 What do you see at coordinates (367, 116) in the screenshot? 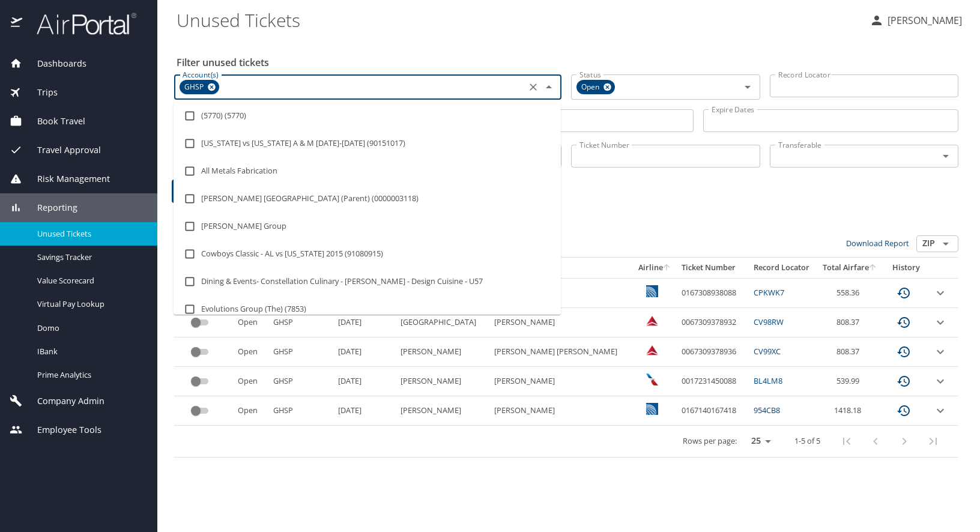
I see `li: (5770) (5770)` at bounding box center [367, 116].